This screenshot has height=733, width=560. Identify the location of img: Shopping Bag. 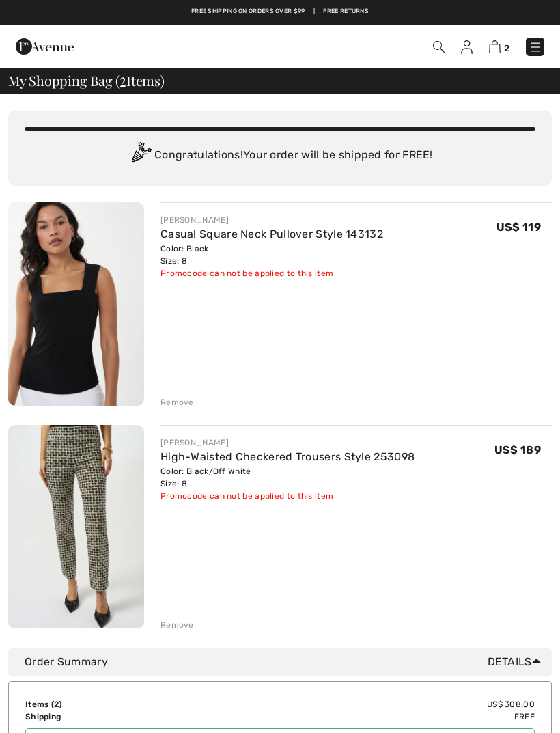
(494, 46).